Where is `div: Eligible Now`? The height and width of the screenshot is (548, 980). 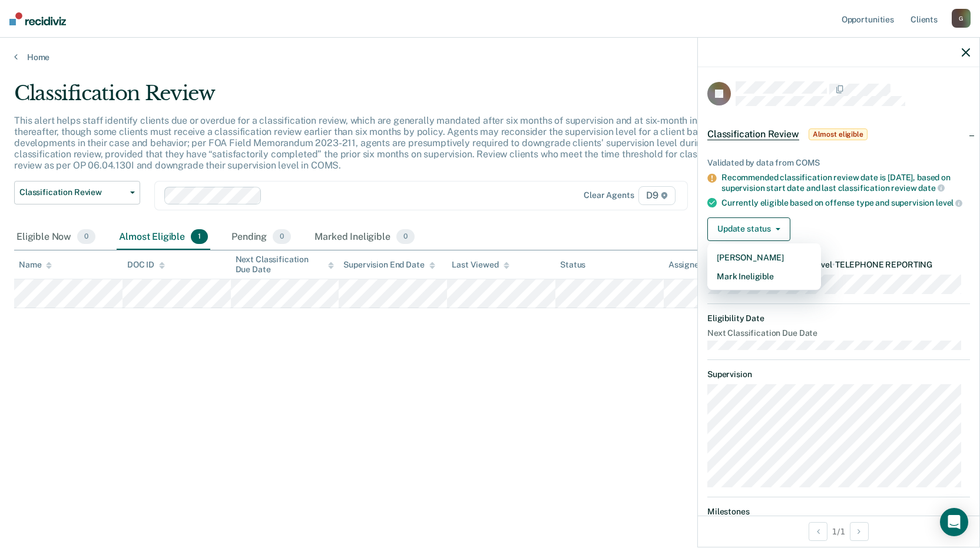
div: Eligible Now is located at coordinates (56, 238).